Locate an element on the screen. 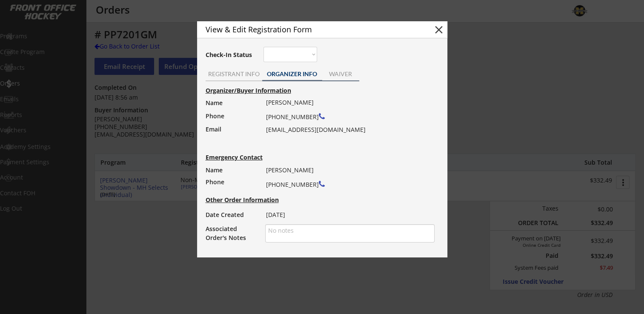  div: Emergency Contact is located at coordinates (238, 157).